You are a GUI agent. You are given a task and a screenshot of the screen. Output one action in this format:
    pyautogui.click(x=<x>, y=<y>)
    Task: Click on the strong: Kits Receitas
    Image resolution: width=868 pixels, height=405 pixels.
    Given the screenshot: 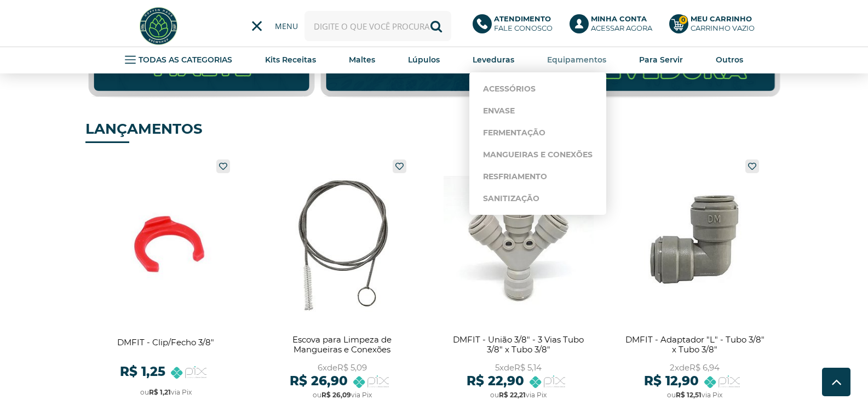 What is the action you would take?
    pyautogui.click(x=290, y=60)
    